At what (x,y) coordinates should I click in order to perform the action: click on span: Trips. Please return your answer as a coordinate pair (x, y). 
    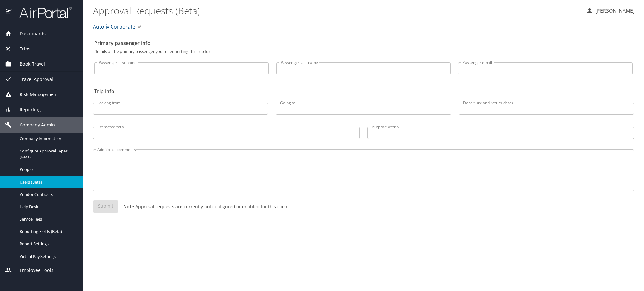
    Looking at the image, I should click on (21, 49).